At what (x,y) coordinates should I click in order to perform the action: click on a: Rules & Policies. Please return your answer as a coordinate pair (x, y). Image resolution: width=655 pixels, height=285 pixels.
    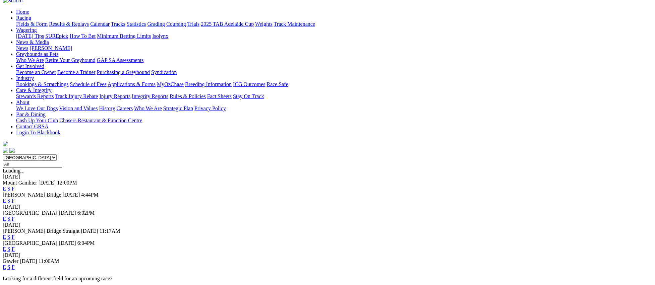
    Looking at the image, I should click on (188, 96).